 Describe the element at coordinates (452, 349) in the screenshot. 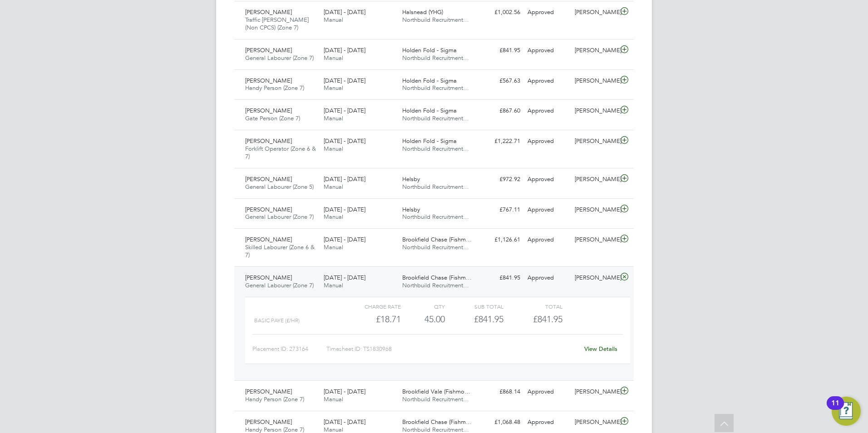

I see `div: Timesheet ID: TS1830968` at that location.